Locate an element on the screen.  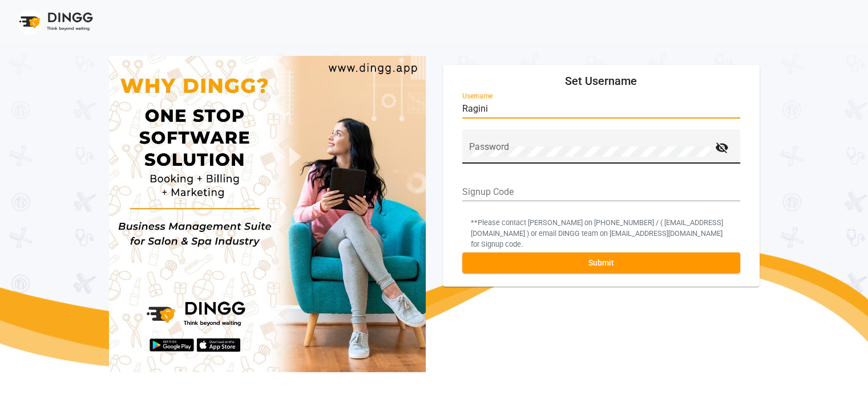
span: Submit is located at coordinates (601, 263).